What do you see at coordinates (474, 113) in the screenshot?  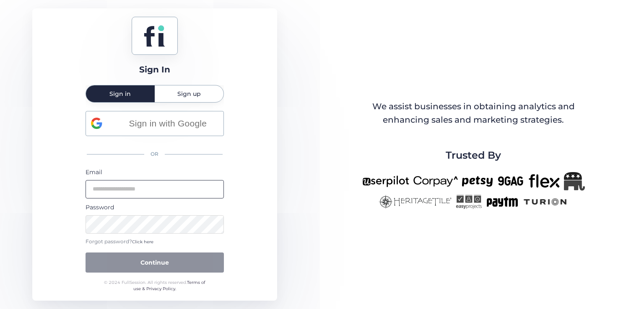 I see `div: We assist businesses in obtaining analytics and enhancing sales and marketing strategies.` at bounding box center [474, 113].